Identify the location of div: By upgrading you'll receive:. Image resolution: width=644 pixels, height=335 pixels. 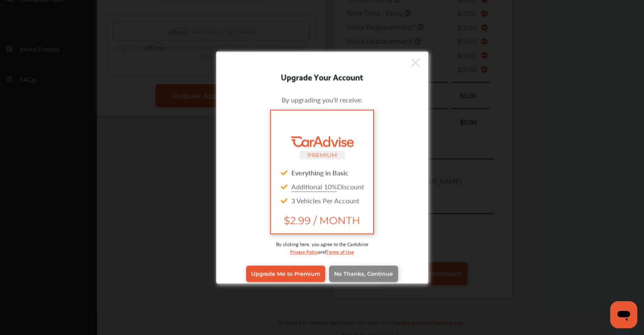
(322, 99).